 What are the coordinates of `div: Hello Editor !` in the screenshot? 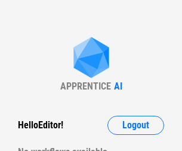 It's located at (41, 125).